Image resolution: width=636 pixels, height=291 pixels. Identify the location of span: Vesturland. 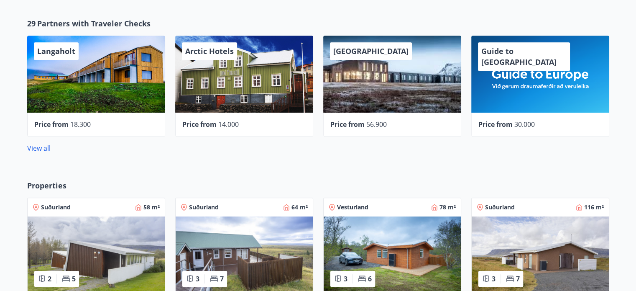
(353, 207).